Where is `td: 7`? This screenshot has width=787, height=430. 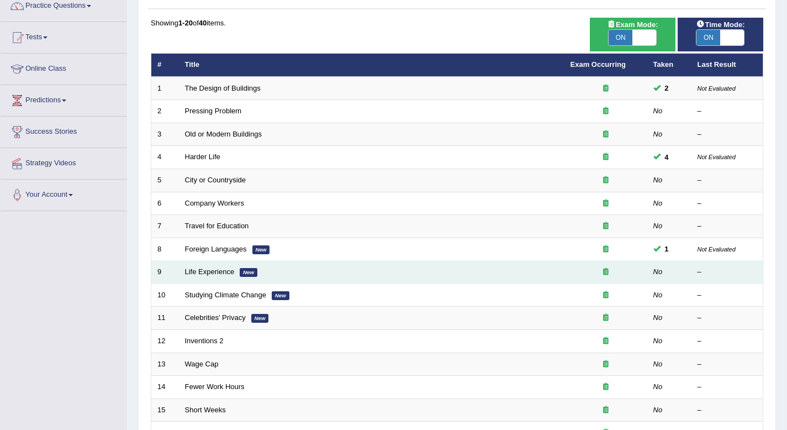 td: 7 is located at coordinates (165, 226).